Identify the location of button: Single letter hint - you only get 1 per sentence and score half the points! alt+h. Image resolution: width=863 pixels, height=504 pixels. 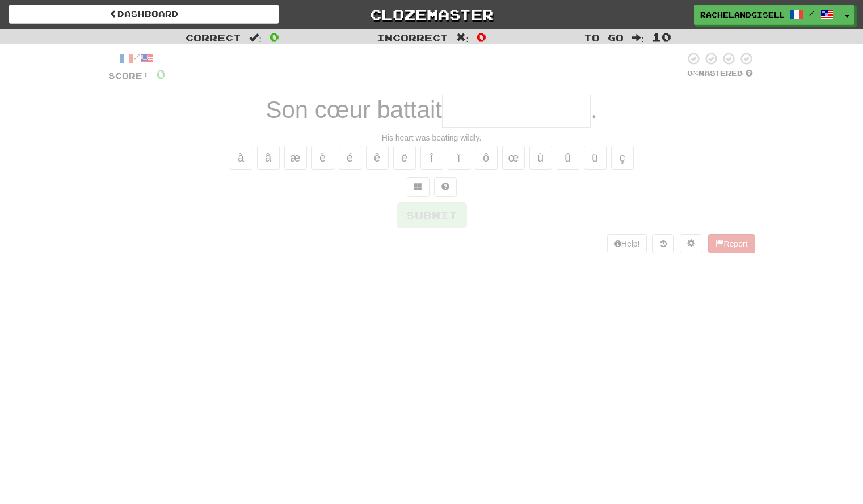
(445, 187).